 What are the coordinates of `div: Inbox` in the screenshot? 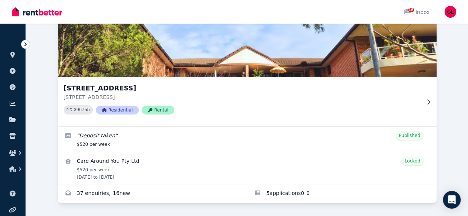 It's located at (417, 12).